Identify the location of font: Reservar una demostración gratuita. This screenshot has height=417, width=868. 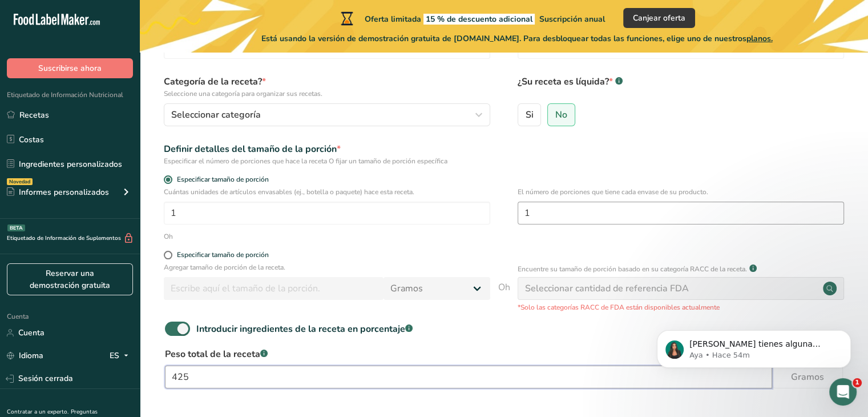
(70, 279).